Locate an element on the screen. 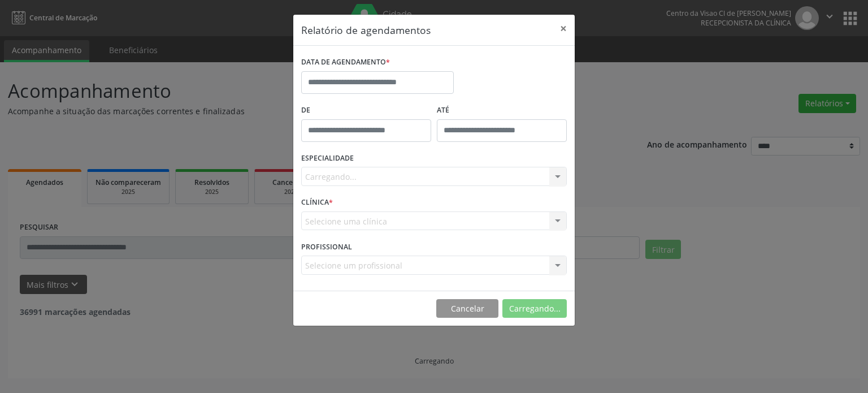 This screenshot has height=393, width=868. label: ESPECIALIDADE is located at coordinates (327, 158).